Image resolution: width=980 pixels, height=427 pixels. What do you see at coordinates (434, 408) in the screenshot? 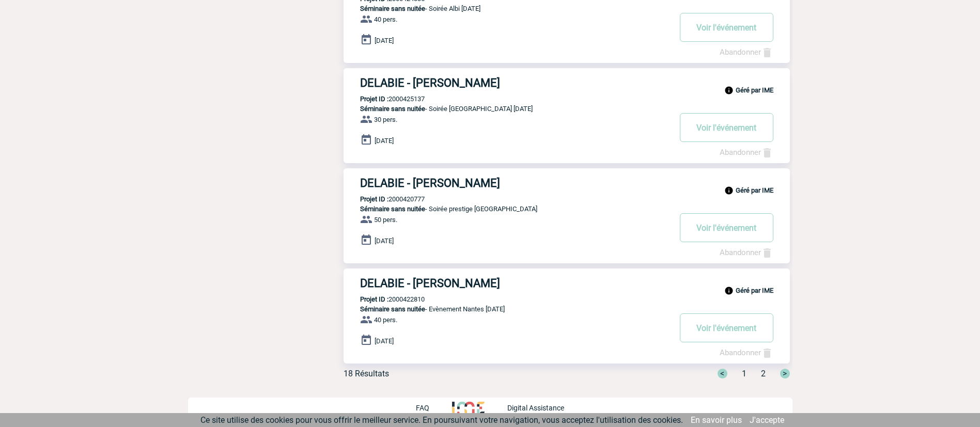
I see `a: FAQ` at bounding box center [434, 408].